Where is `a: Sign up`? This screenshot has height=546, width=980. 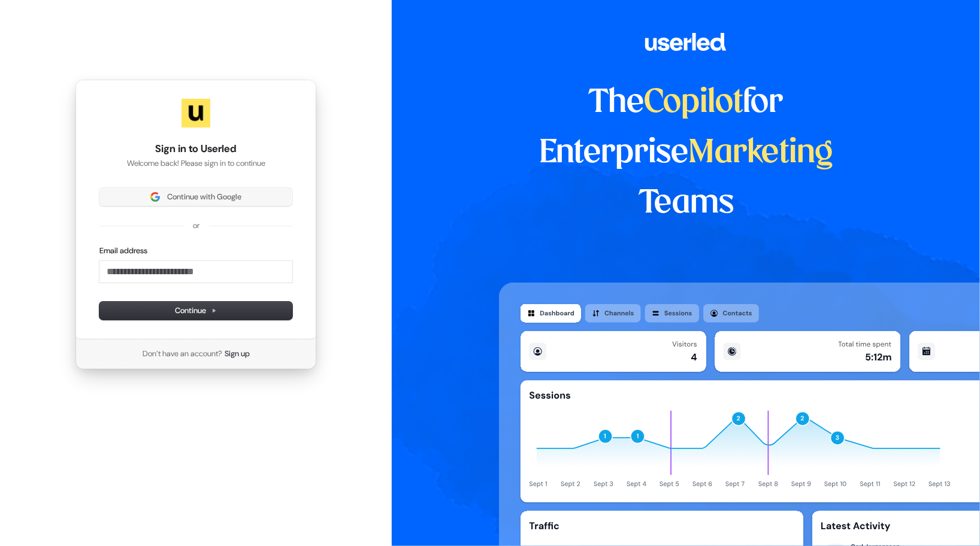
a: Sign up is located at coordinates (237, 354).